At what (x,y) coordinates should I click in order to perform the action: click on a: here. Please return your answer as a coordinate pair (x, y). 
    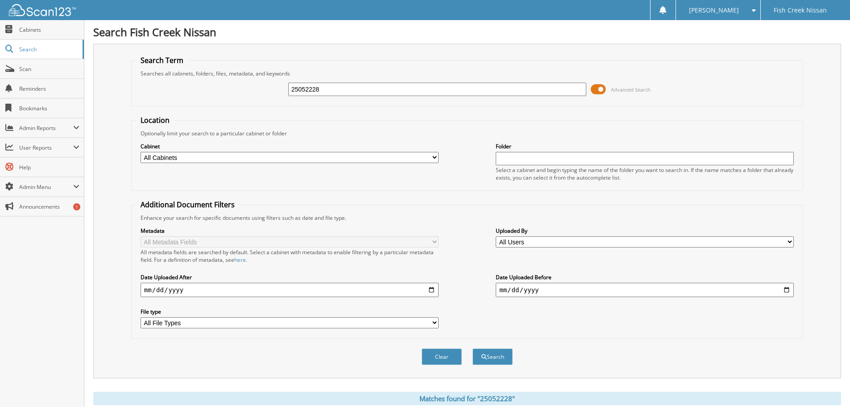
    Looking at the image, I should click on (240, 259).